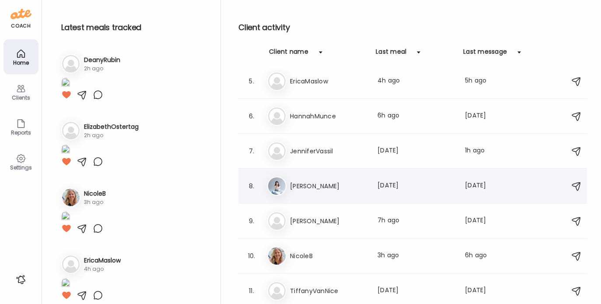  What do you see at coordinates (102, 60) in the screenshot?
I see `h3: DeanyRubin` at bounding box center [102, 60].